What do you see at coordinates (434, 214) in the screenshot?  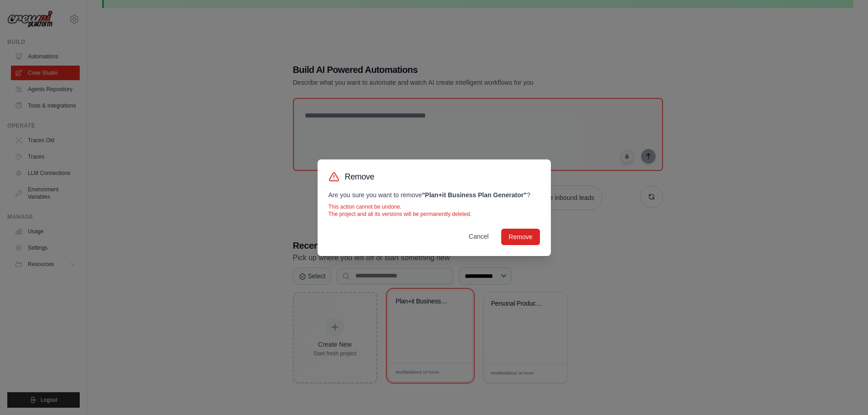 I see `p: The project and all its versions will be permanently deleted.` at bounding box center [434, 214].